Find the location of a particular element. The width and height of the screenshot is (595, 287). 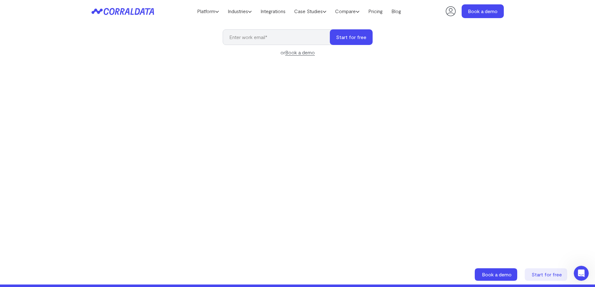

input: Enter work email* is located at coordinates (279, 37).